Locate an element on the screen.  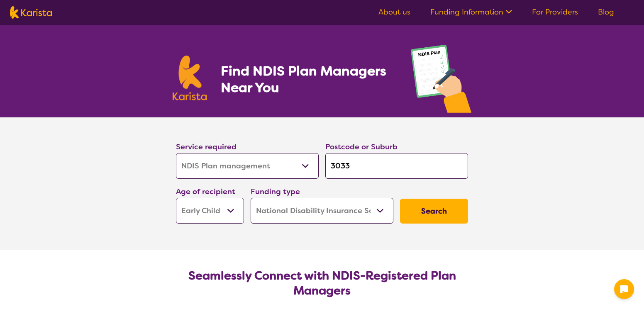
label: Age of recipient is located at coordinates (205, 192).